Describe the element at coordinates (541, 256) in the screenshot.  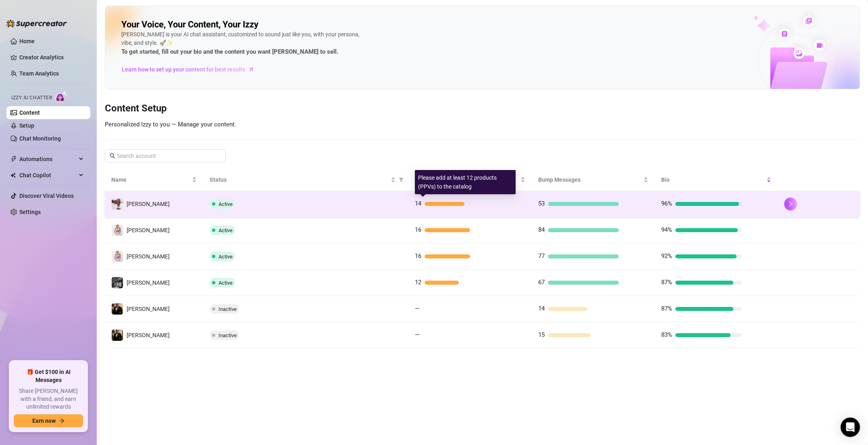
I see `span: 77` at that location.